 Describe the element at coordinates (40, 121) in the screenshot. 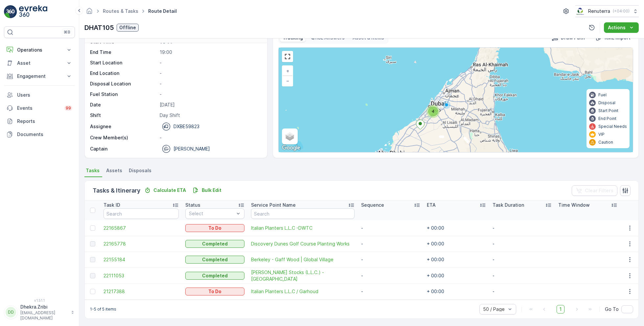

I see `a: Reports` at that location.